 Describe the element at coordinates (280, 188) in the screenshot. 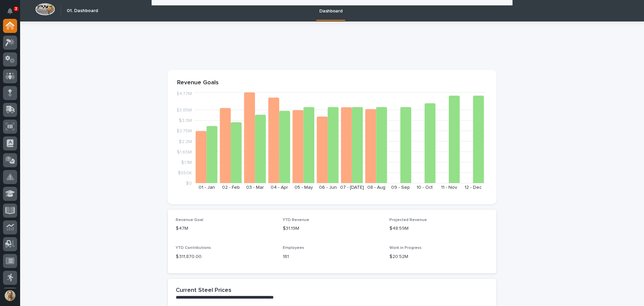

I see `text: 04 - Apr` at that location.